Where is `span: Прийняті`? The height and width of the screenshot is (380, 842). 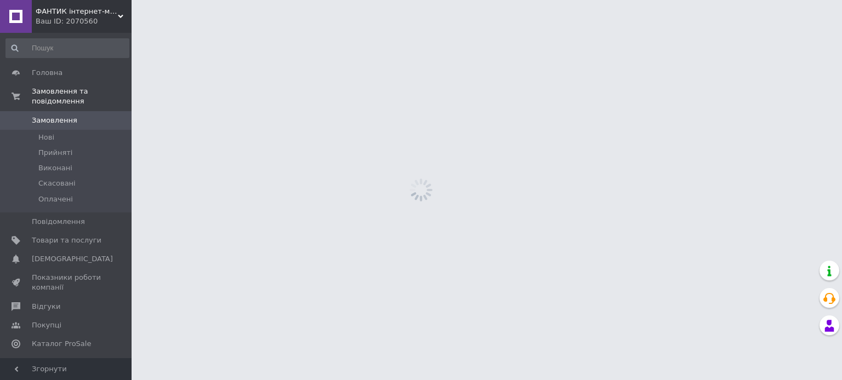
span: Прийняті is located at coordinates (55, 153).